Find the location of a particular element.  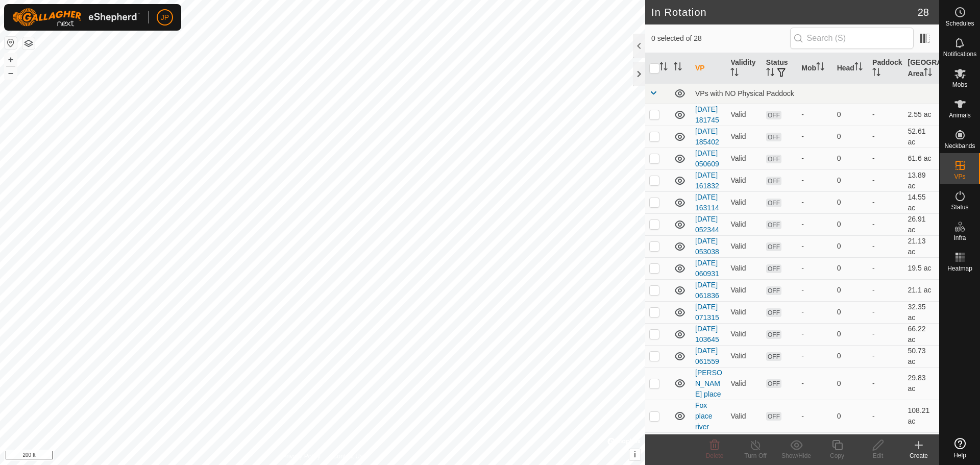

span: JP is located at coordinates (165, 17).